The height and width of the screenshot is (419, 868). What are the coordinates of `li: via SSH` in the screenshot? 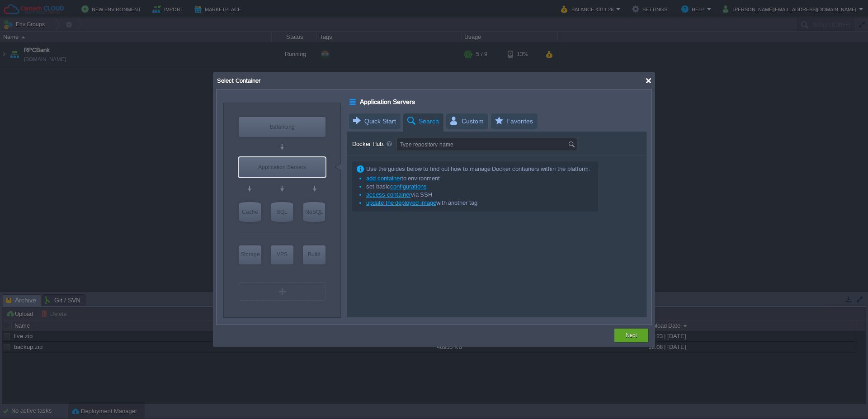 It's located at (474, 195).